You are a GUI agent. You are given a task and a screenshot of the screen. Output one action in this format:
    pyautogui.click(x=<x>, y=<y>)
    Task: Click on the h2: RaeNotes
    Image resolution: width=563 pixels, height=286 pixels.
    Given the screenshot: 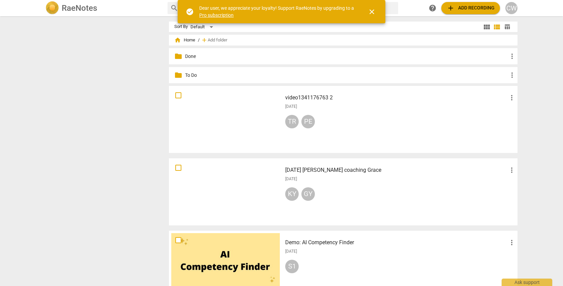 What is the action you would take?
    pyautogui.click(x=79, y=8)
    